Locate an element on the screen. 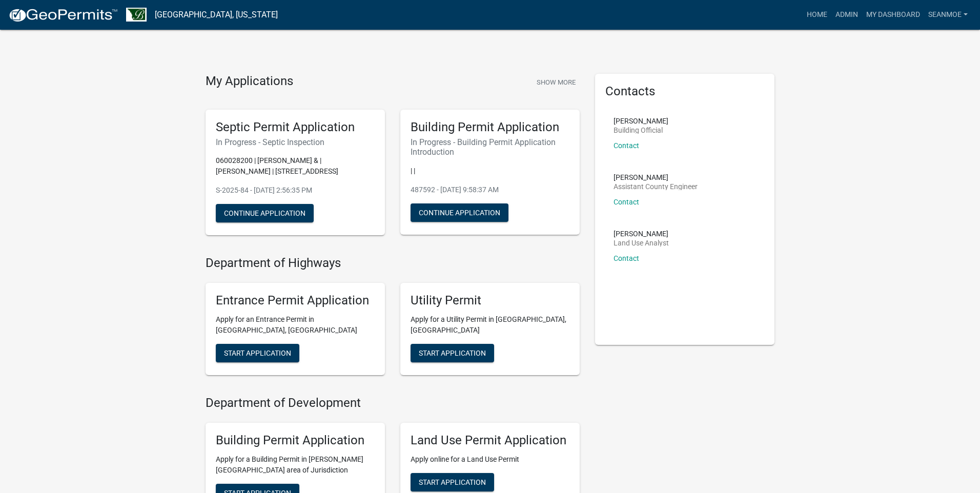  h6: In Progress - Septic Inspection is located at coordinates (296, 142).